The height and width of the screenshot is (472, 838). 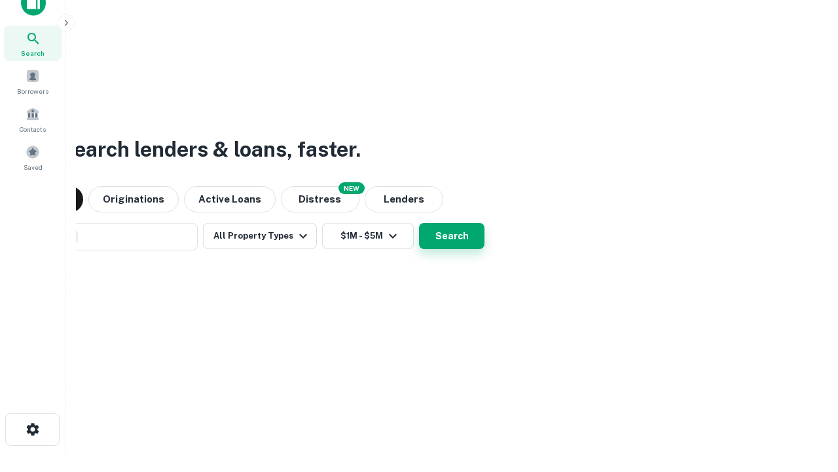 I want to click on span: Contacts, so click(x=33, y=129).